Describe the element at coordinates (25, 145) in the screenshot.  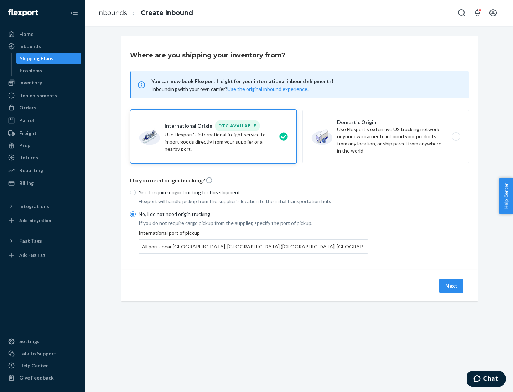
I see `div: Prep` at that location.